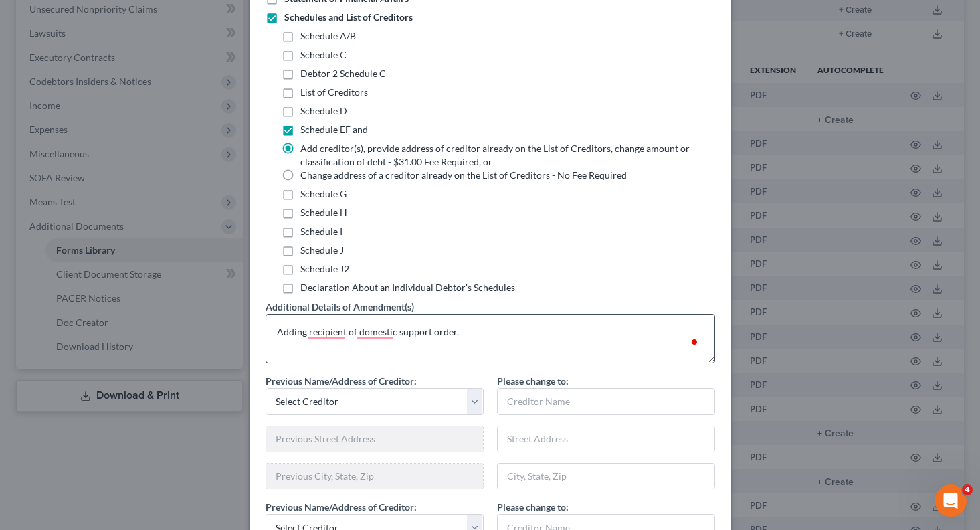 This screenshot has height=530, width=980. I want to click on span: 4, so click(968, 490).